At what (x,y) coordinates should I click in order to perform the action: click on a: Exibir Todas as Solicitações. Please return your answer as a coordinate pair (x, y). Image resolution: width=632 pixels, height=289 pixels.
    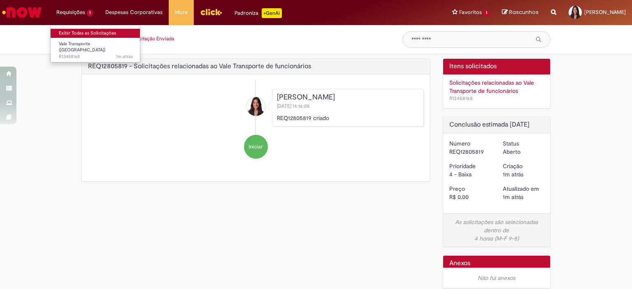
    Looking at the image, I should click on (96, 33).